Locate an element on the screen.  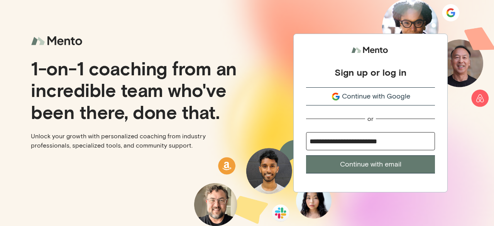
button: Continue with email is located at coordinates (371, 164).